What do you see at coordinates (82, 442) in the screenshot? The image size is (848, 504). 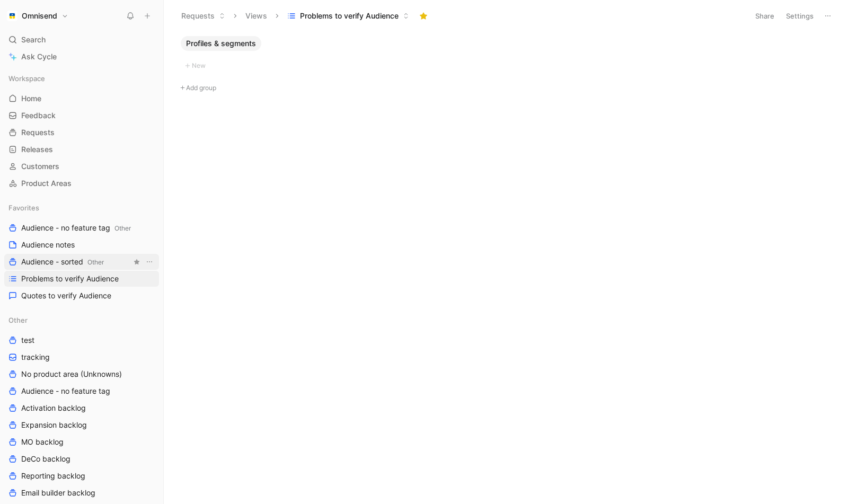 I see `a: MO backlog` at bounding box center [82, 442].